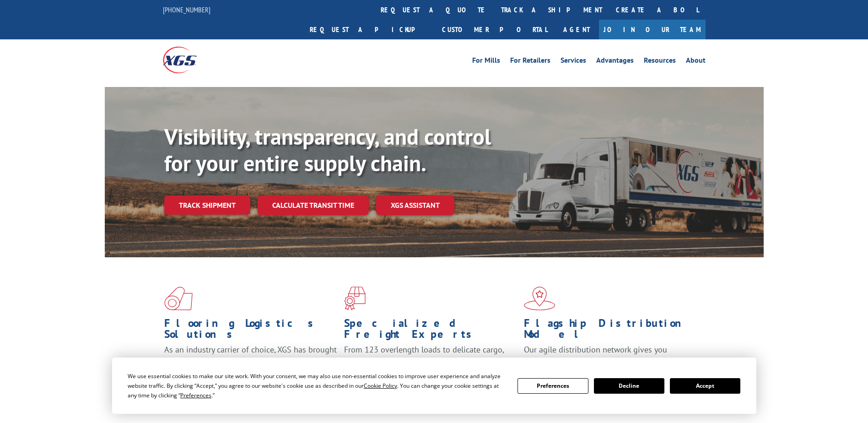  What do you see at coordinates (615, 62) in the screenshot?
I see `a: Advantages` at bounding box center [615, 62].